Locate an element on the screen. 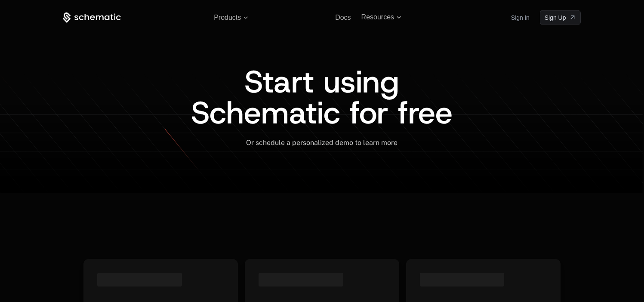 Image resolution: width=644 pixels, height=302 pixels. span: Docs is located at coordinates (343, 17).